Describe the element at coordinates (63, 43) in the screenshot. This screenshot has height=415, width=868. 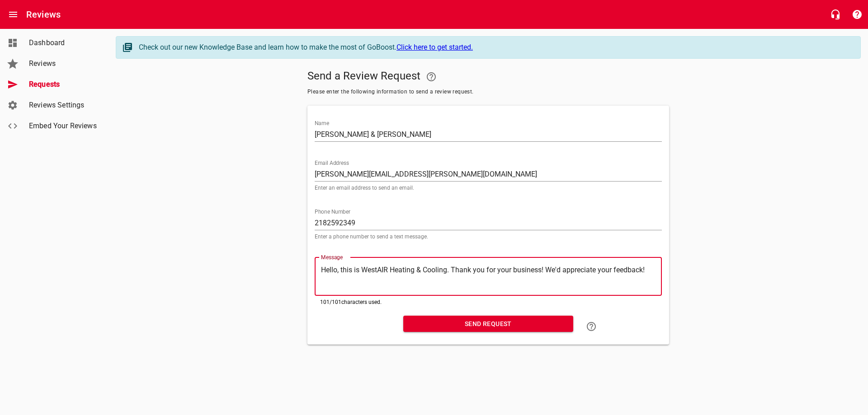
I see `span: Dashboard` at that location.